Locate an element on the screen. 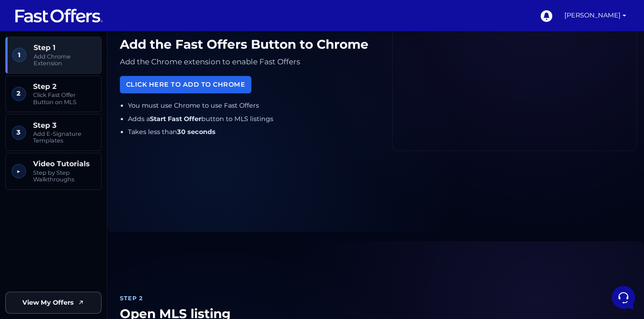 This screenshot has width=644, height=319. span: Step 2 is located at coordinates (64, 86).